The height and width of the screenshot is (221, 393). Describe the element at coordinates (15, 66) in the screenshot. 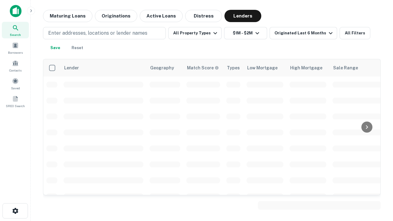

I see `a: Contacts` at that location.